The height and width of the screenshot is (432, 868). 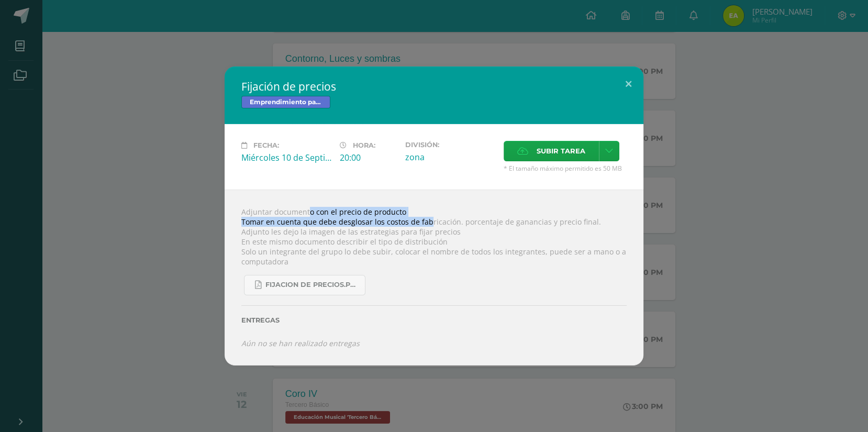 What do you see at coordinates (266, 145) in the screenshot?
I see `span: Fecha:` at bounding box center [266, 145].